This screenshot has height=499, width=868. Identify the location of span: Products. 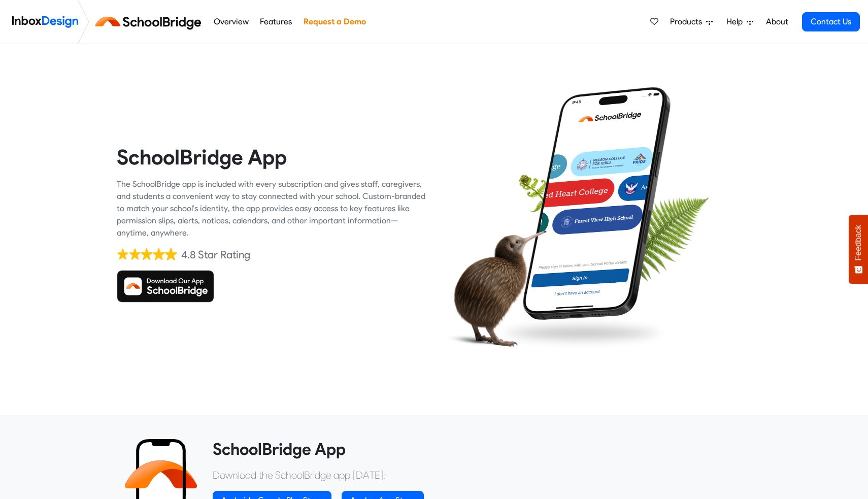
(688, 22).